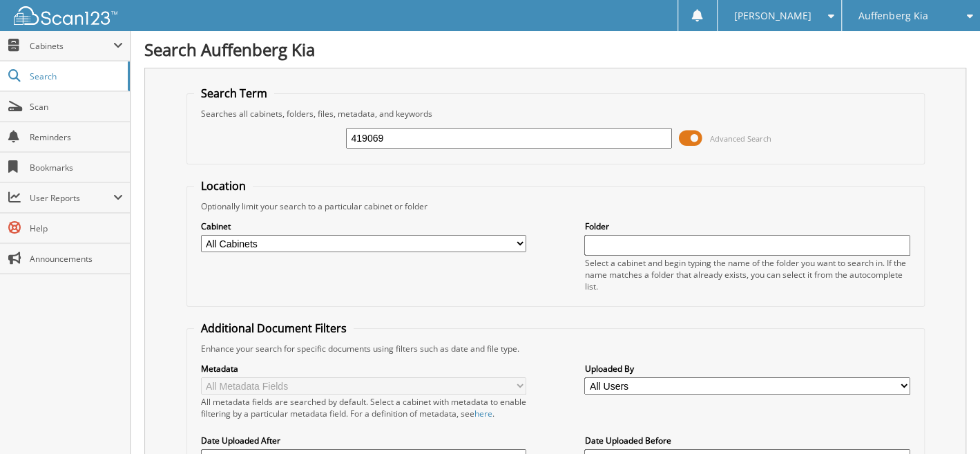 The image size is (980, 454). Describe the element at coordinates (76, 107) in the screenshot. I see `span: Scan` at that location.